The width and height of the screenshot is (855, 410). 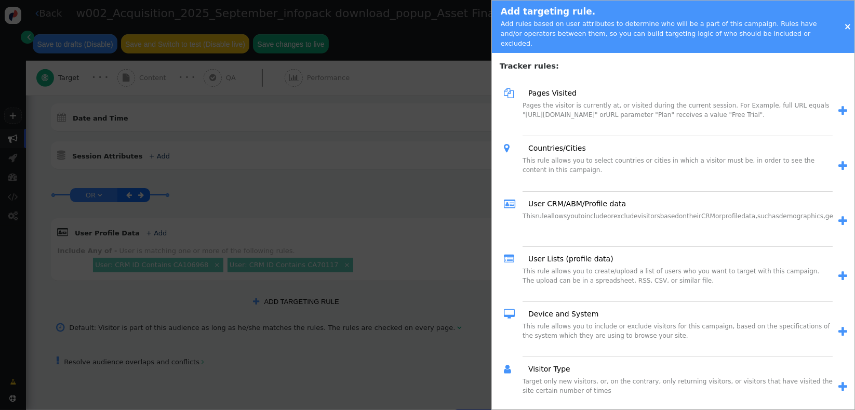 What do you see at coordinates (664, 33) in the screenshot?
I see `div: Add rules based on user attributes to determine who will be a part of this campaign. Rules have a...` at bounding box center [664, 33].